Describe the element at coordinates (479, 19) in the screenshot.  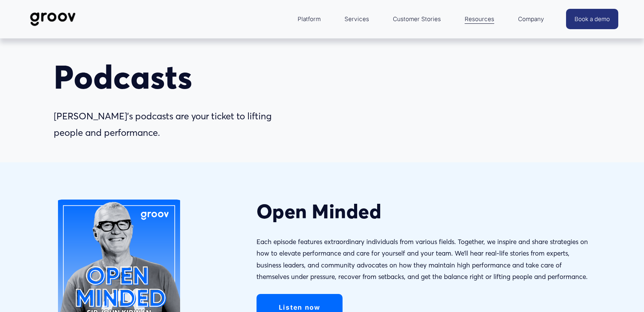
I see `span: Resources` at that location.